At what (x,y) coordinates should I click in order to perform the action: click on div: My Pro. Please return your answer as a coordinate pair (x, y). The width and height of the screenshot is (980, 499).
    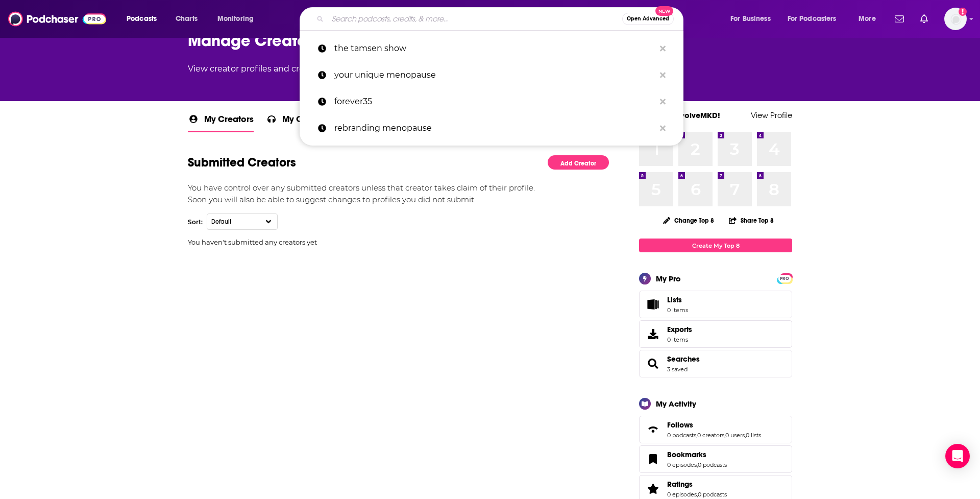
    Looking at the image, I should click on (668, 279).